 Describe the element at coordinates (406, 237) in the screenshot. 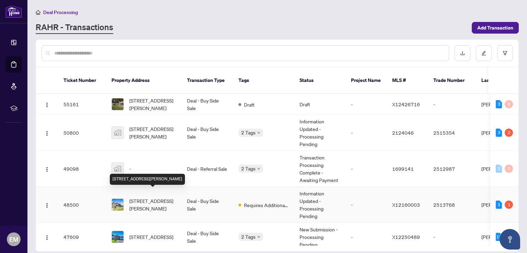

I see `span: X12250489` at that location.